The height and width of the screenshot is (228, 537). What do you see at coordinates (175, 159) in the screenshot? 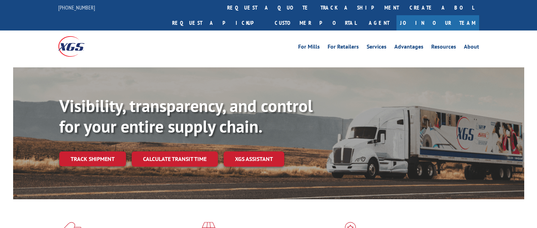
I see `a: Calculate transit time` at bounding box center [175, 159].